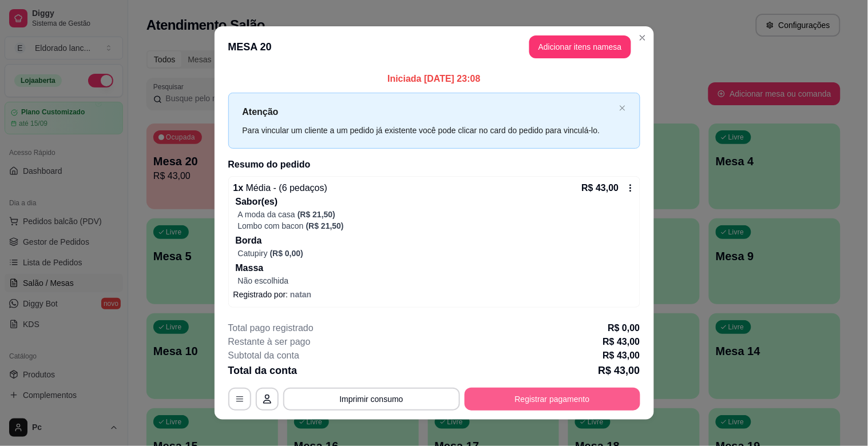 The height and width of the screenshot is (446, 868). Describe the element at coordinates (371, 399) in the screenshot. I see `button: Imprimir consumo` at that location.